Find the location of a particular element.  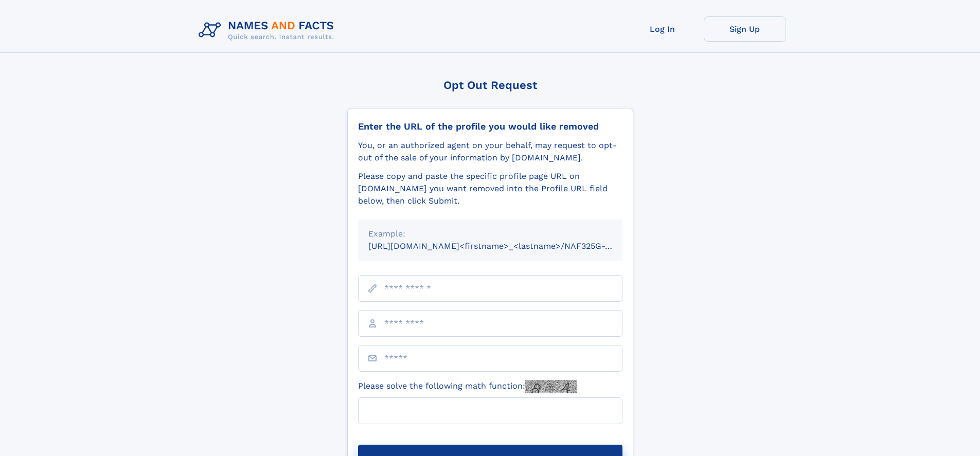

div: Example: is located at coordinates (490, 234).